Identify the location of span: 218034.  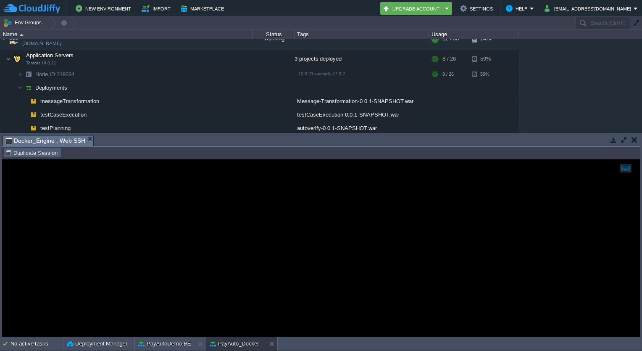
(55, 74).